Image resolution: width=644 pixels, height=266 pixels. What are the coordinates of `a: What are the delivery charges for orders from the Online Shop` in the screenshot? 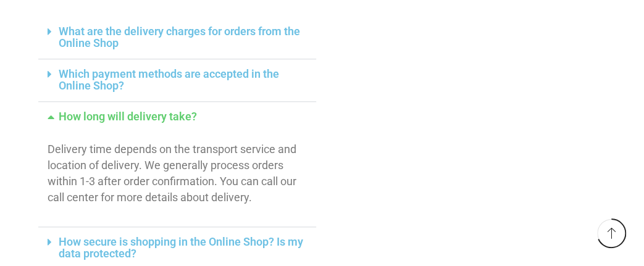 It's located at (179, 37).